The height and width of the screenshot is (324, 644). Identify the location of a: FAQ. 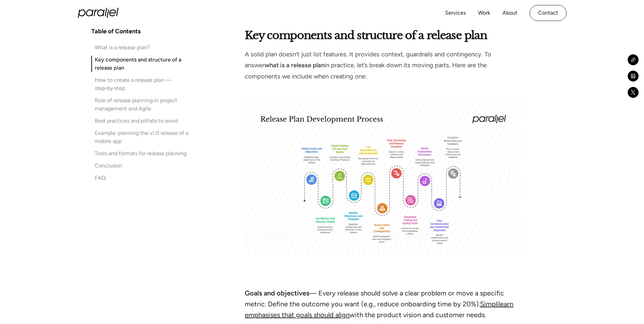
(145, 178).